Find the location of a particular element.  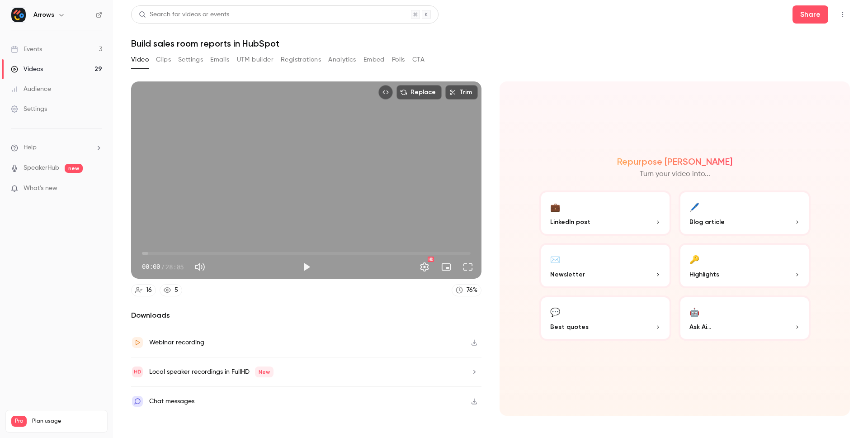

h6: Arrows is located at coordinates (44, 15).